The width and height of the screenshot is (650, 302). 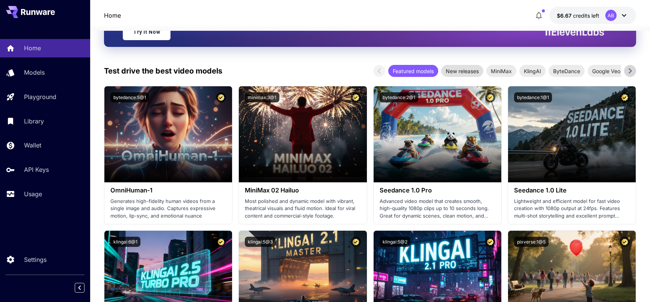 What do you see at coordinates (592, 15) in the screenshot?
I see `button: $6.6671AB` at bounding box center [592, 15].